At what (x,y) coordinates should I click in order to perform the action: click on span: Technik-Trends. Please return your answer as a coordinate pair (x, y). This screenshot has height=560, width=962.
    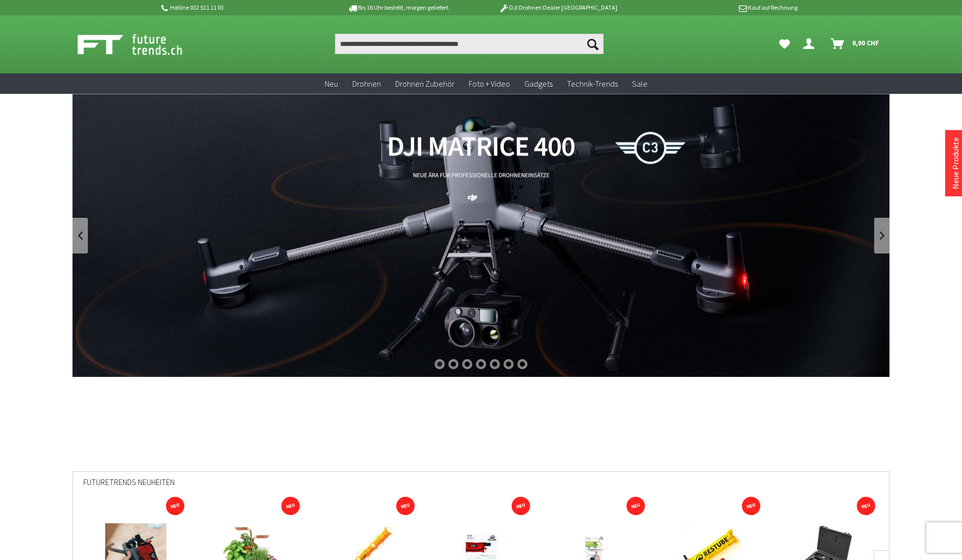
    Looking at the image, I should click on (592, 84).